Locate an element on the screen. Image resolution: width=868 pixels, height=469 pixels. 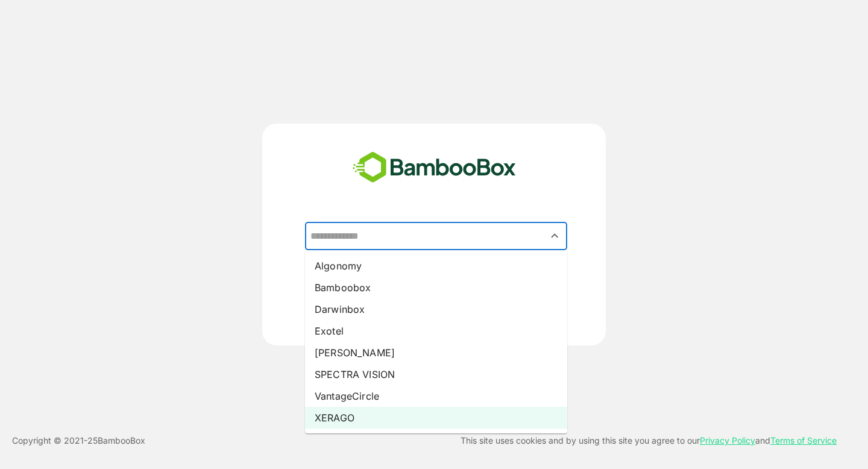
li: SPECTRA VISION is located at coordinates (436, 374).